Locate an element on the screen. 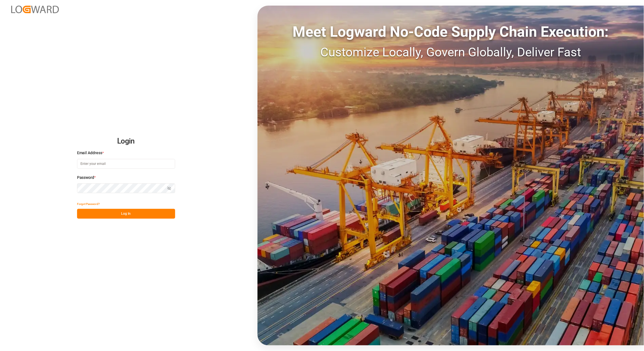  div: Meet Logward No-Code Supply Chain Execution: is located at coordinates (451, 32).